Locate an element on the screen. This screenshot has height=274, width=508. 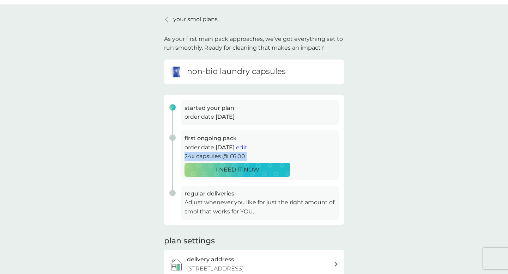
p: As your first main pack approaches, we’ve got everything set to run smoothly. Ready for cleaning ... is located at coordinates (254, 43).